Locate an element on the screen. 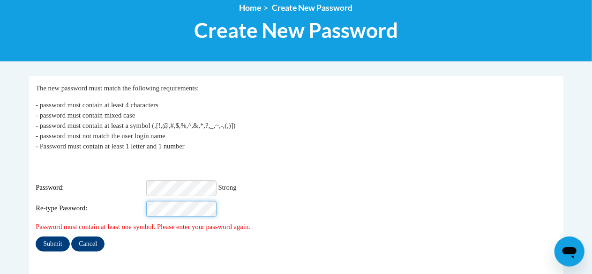 The image size is (592, 274). span: Re-type Password: is located at coordinates (90, 209).